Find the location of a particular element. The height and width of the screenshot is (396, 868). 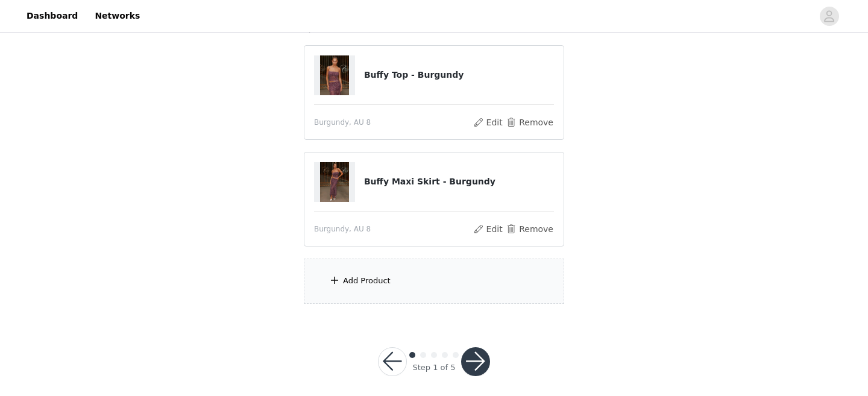

div: avatar is located at coordinates (829, 16).